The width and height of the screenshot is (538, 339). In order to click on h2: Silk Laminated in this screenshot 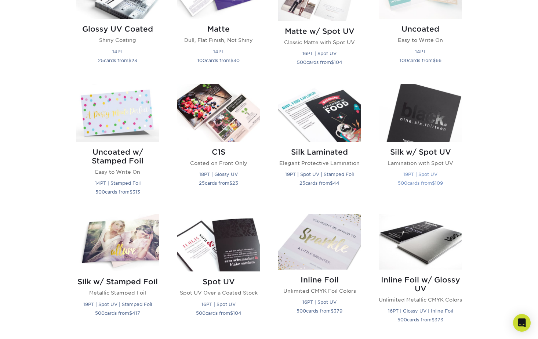, I will do `click(319, 152)`.